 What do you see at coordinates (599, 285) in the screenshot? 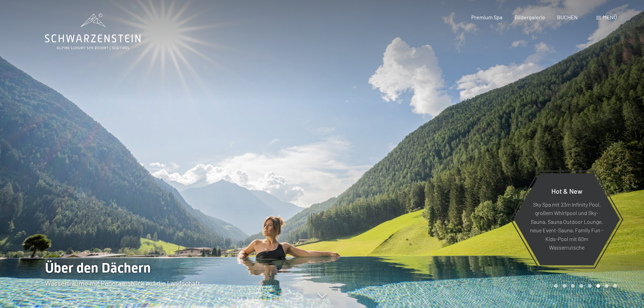
I see `div: Carousel Page 6 (Current Slide)` at bounding box center [599, 285].